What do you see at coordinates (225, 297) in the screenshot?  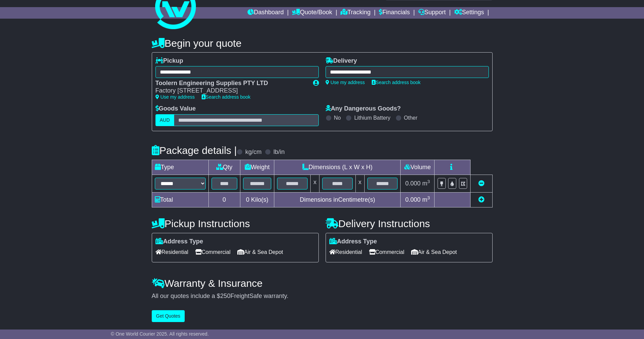 I see `span: 250` at bounding box center [225, 297].